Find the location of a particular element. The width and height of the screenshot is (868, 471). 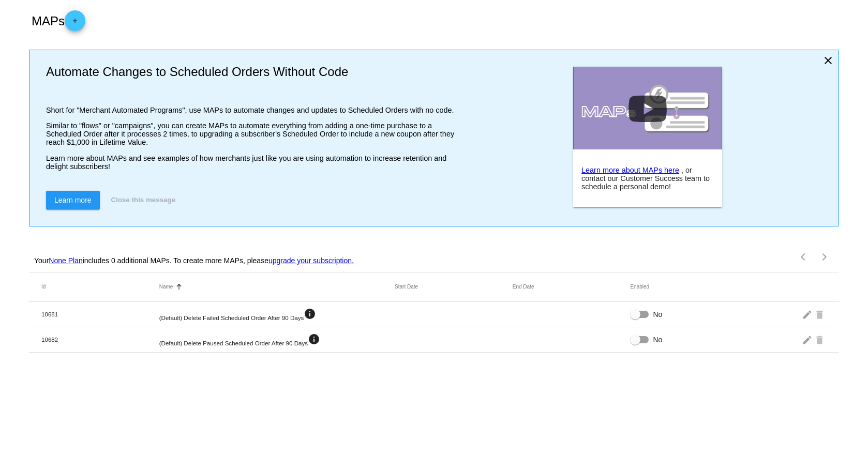

button: Change sorting for Name is located at coordinates (166, 287).